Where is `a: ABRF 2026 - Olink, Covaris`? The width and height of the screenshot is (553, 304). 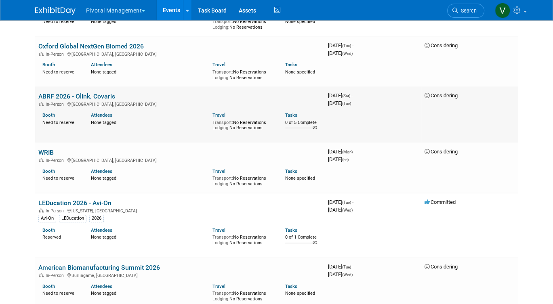 a: ABRF 2026 - Olink, Covaris is located at coordinates (77, 96).